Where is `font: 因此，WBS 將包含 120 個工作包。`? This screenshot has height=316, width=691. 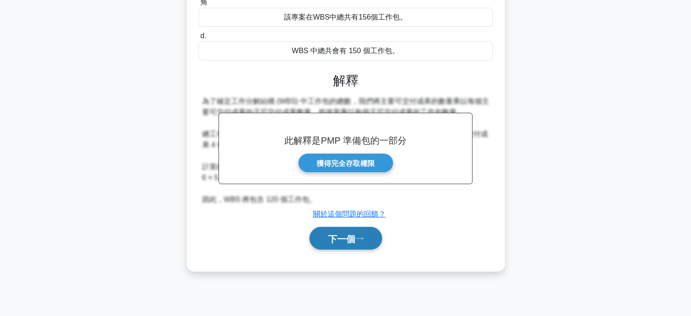 font: 因此，WBS 將包含 120 個工作包。 is located at coordinates (259, 199).